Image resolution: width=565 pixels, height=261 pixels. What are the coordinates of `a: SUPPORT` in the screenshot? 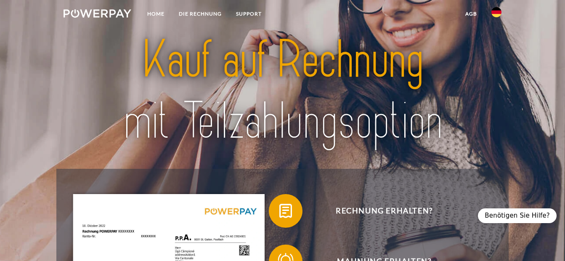 It's located at (249, 14).